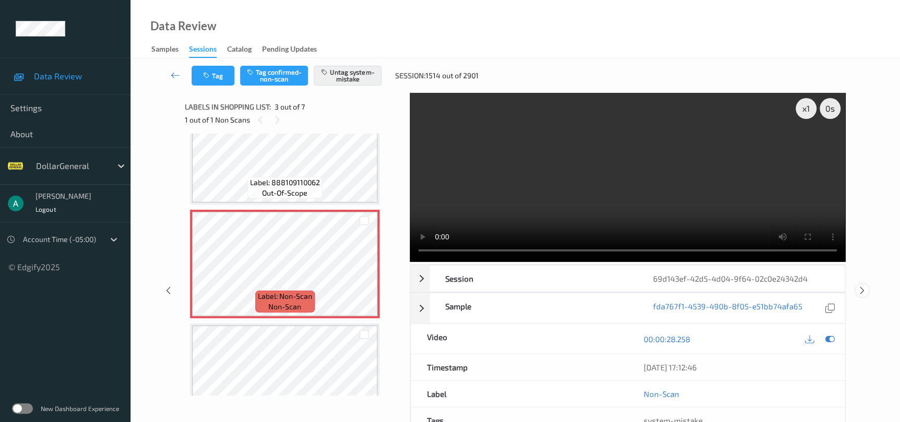  Describe the element at coordinates (519, 367) in the screenshot. I see `div: Timestamp` at that location.